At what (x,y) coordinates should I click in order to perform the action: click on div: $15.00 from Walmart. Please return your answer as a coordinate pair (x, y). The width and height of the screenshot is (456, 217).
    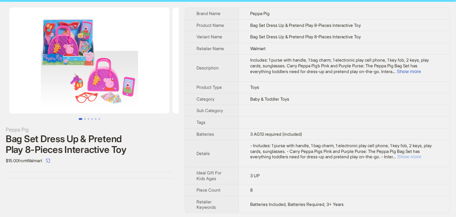
    Looking at the image, I should click on (90, 161).